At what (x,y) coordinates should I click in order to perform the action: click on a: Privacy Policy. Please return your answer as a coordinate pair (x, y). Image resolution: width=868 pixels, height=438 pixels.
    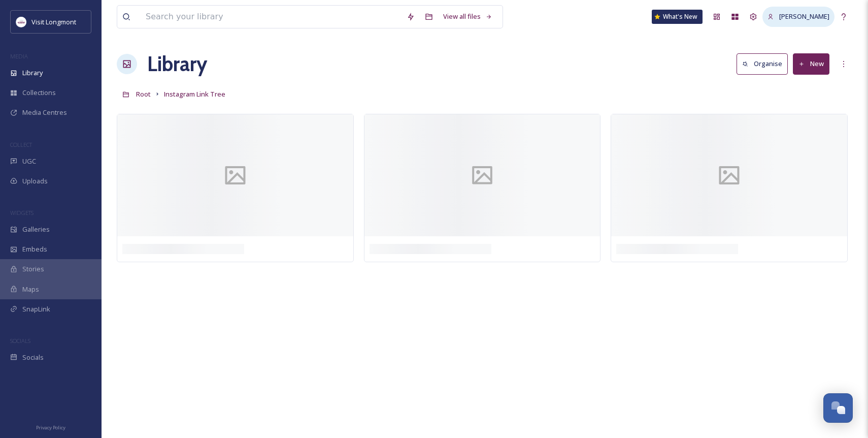
    Looking at the image, I should click on (51, 427).